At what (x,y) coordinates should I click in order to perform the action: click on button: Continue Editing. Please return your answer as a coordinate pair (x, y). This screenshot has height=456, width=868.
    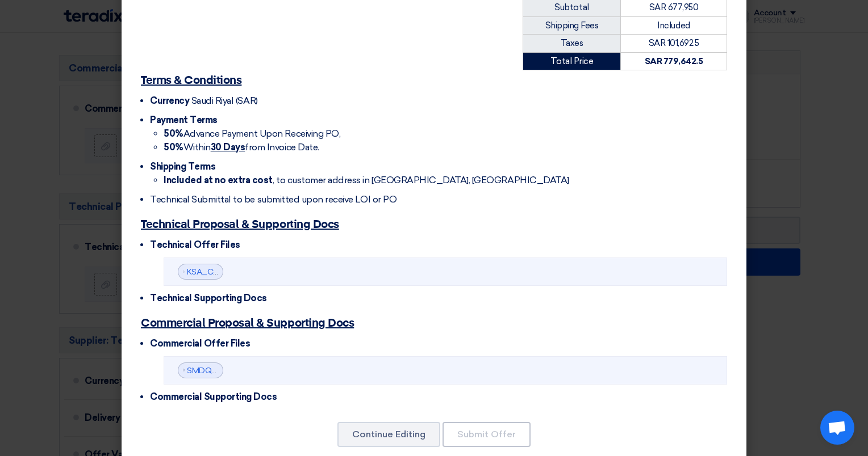
    Looking at the image, I should click on (389, 435).